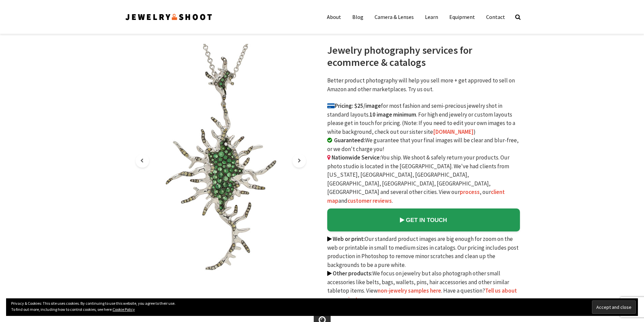 This screenshot has height=322, width=644. What do you see at coordinates (358, 17) in the screenshot?
I see `a: Blog` at bounding box center [358, 17].